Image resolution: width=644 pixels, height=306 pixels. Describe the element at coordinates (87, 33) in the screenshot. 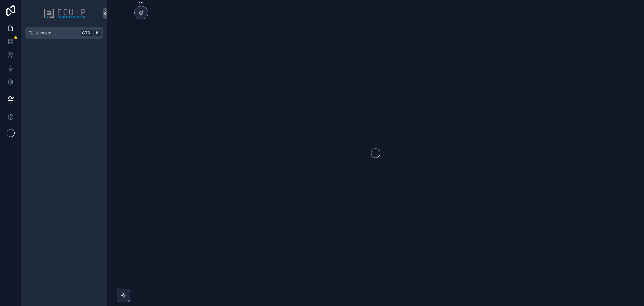

I see `span: Ctrl` at that location.